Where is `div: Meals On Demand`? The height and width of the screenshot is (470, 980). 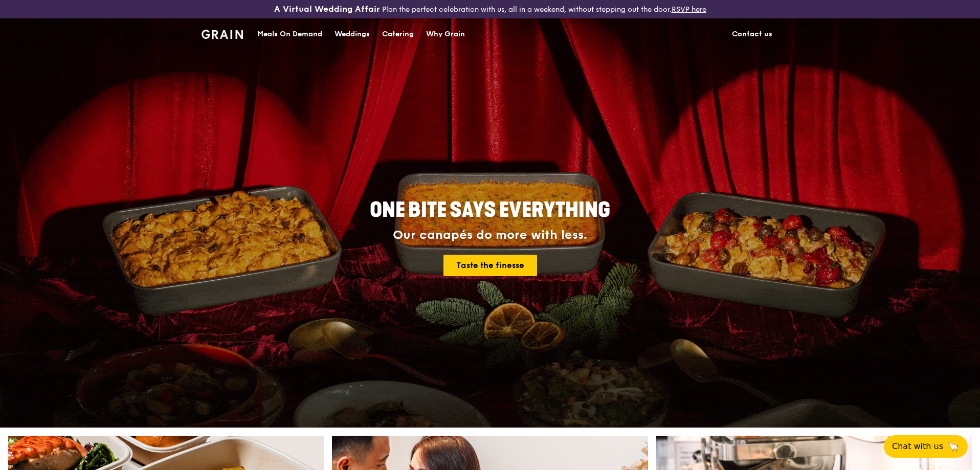 div: Meals On Demand is located at coordinates (289, 34).